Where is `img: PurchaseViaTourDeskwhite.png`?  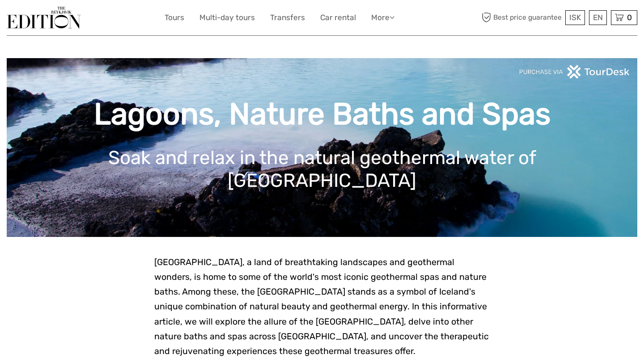
img: PurchaseViaTourDeskwhite.png is located at coordinates (575, 72).